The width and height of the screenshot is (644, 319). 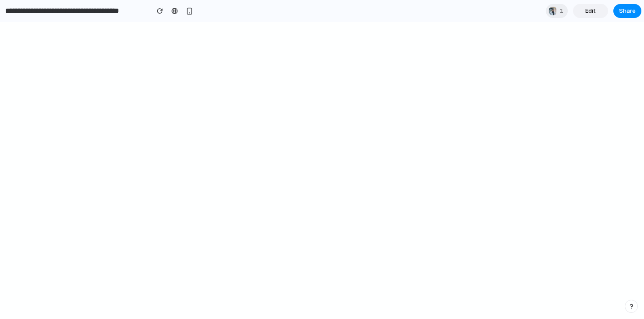 I want to click on a: Edit, so click(x=590, y=11).